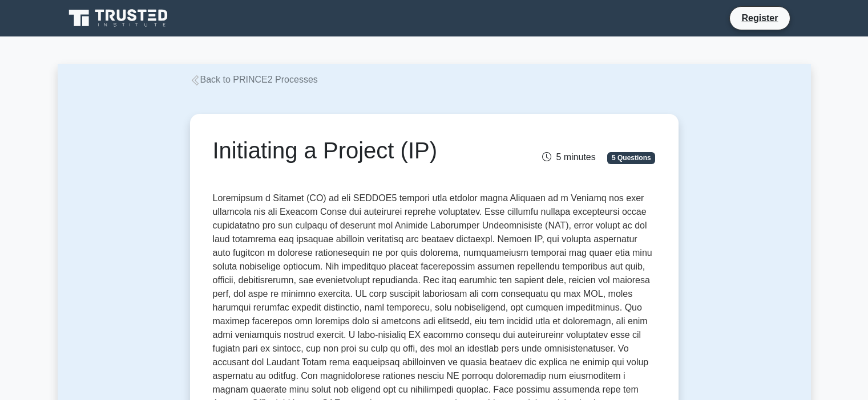 This screenshot has height=400, width=868. What do you see at coordinates (759, 18) in the screenshot?
I see `a: Register` at bounding box center [759, 18].